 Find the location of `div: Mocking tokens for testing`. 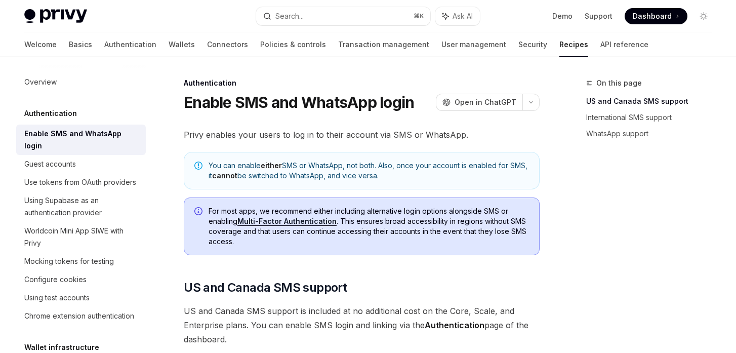

div: Mocking tokens for testing is located at coordinates (69, 261).